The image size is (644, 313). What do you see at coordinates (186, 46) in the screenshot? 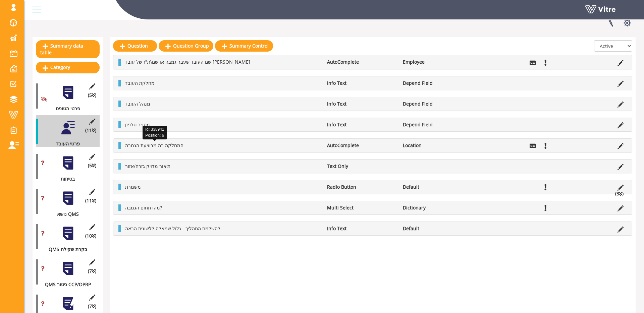
I see `a: Question Group` at bounding box center [186, 46].